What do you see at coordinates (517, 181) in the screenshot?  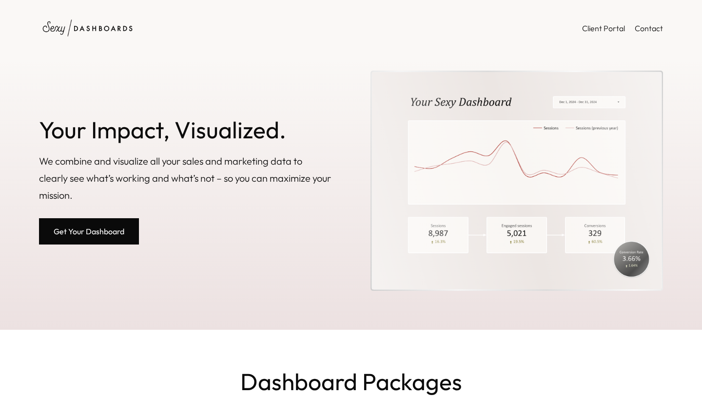 I see `img: Marketing dashboard showing sessions over time and marketing funnel with conversion rate.` at bounding box center [517, 181].